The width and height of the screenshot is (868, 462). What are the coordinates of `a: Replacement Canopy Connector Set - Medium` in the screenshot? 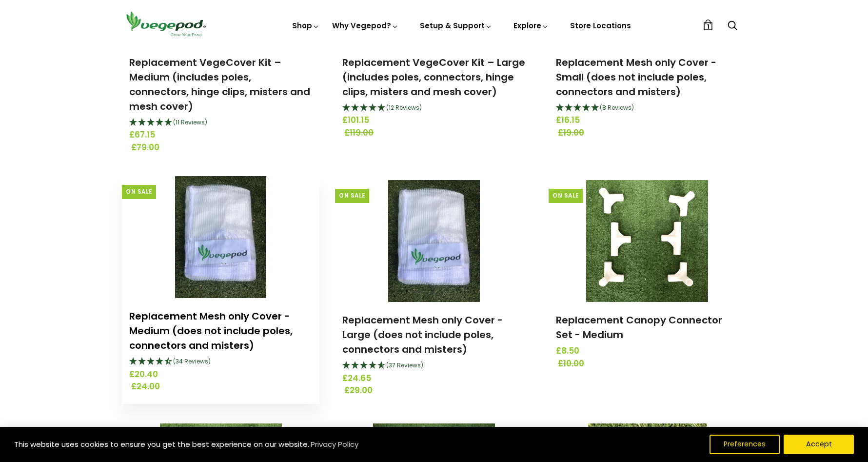 It's located at (639, 327).